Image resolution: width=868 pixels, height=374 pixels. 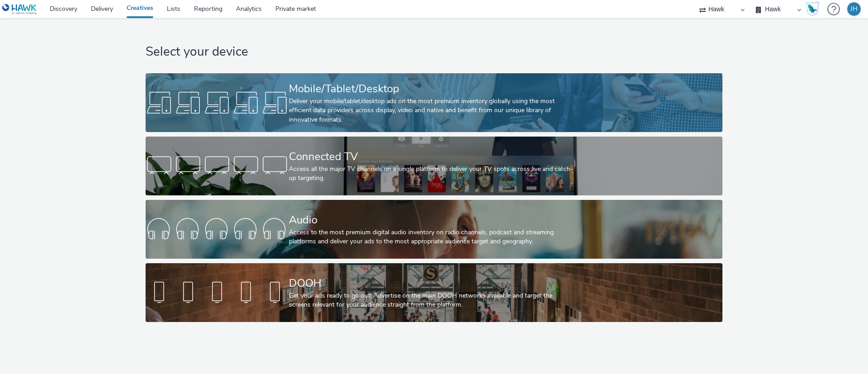 I want to click on div: Access all the major TV channels on a single platform to deliver your TV spots across live and ca..., so click(x=432, y=174).